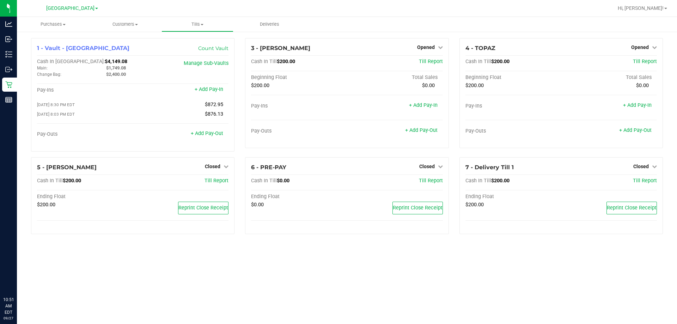 This screenshot has height=324, width=677. I want to click on inline-svg: Inbound, so click(9, 39).